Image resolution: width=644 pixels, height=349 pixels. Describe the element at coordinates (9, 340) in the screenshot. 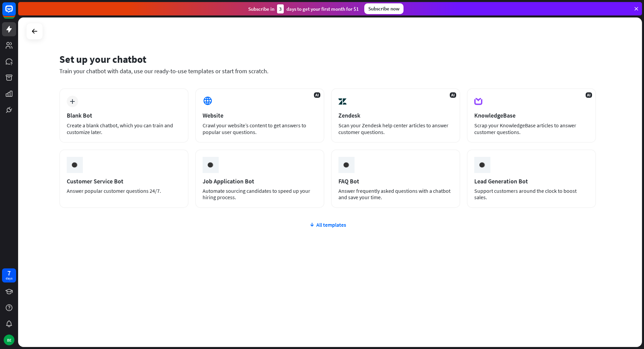

I see `div: BE` at that location.